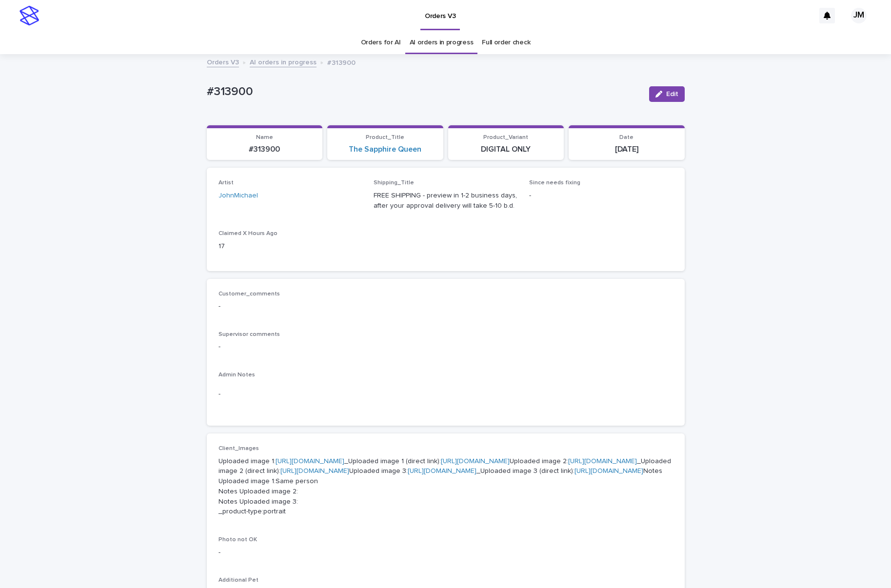  I want to click on span: Since needs fixing, so click(555, 183).